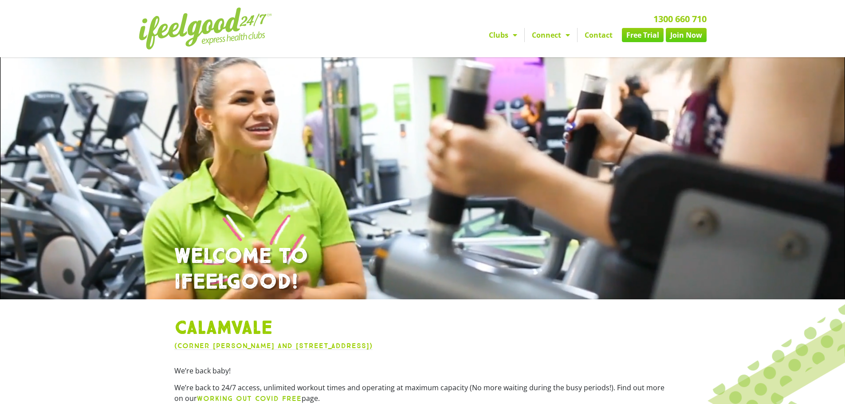 Image resolution: width=845 pixels, height=404 pixels. I want to click on nav: Menu, so click(523, 35).